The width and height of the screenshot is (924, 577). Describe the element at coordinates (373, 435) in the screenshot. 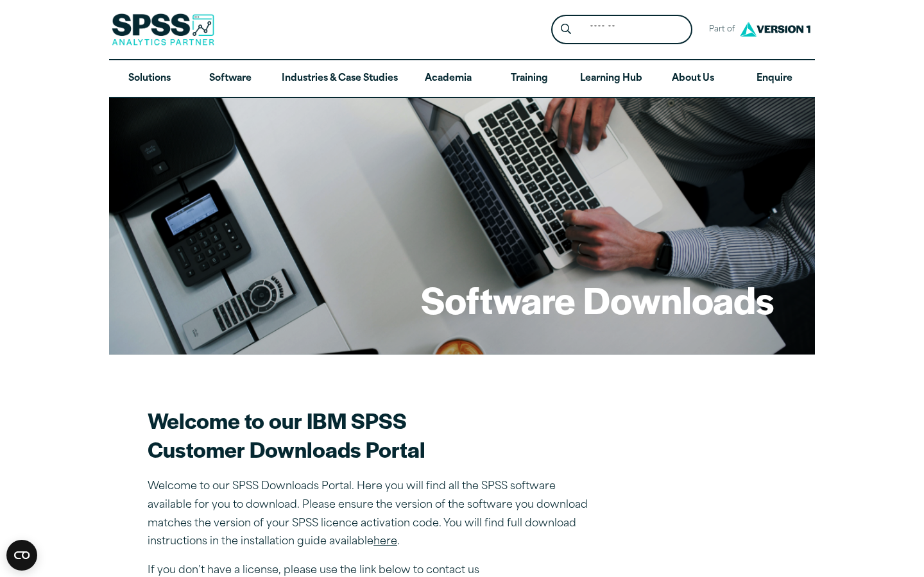

I see `h2: Welcome to our IBM SPSS Customer Downloads Portal` at that location.